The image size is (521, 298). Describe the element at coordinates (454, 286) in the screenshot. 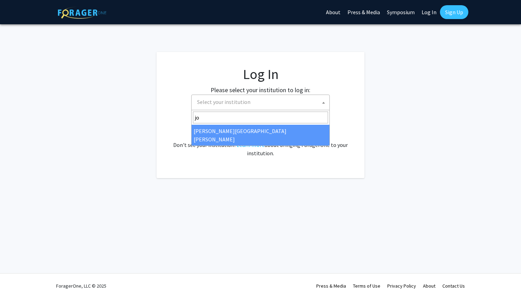

I see `a: Contact Us` at that location.